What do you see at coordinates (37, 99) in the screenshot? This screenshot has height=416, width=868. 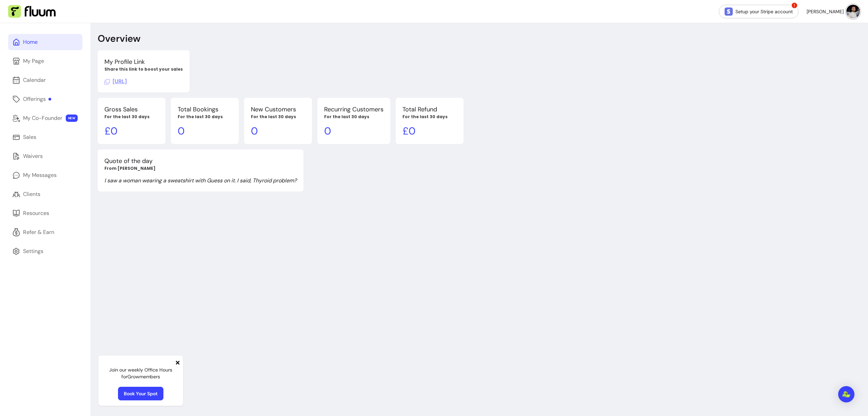 I see `div: Offerings` at bounding box center [37, 99].